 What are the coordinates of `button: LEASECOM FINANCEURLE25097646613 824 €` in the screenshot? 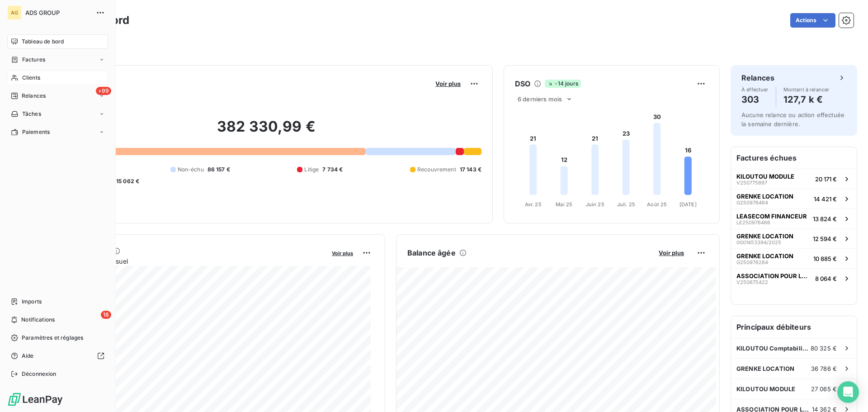 It's located at (794, 218).